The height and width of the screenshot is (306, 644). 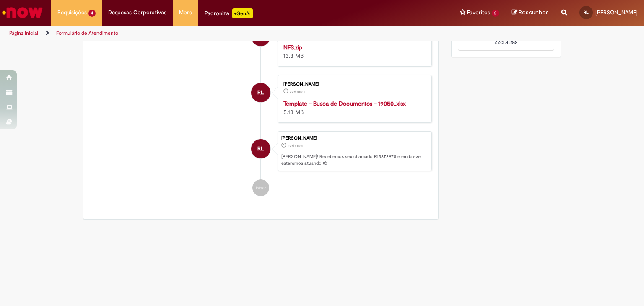 What do you see at coordinates (87, 33) in the screenshot?
I see `a: Formulário de Atendimento` at bounding box center [87, 33].